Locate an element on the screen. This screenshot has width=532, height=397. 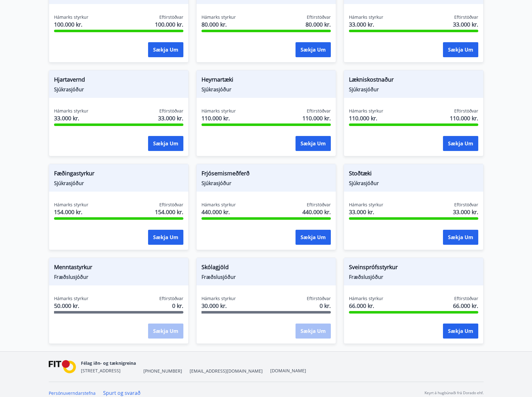
img: FPQVkF9lTnNbbaRSFyT17YYeljoOGk5m51IhT0bO.png is located at coordinates (62, 367).